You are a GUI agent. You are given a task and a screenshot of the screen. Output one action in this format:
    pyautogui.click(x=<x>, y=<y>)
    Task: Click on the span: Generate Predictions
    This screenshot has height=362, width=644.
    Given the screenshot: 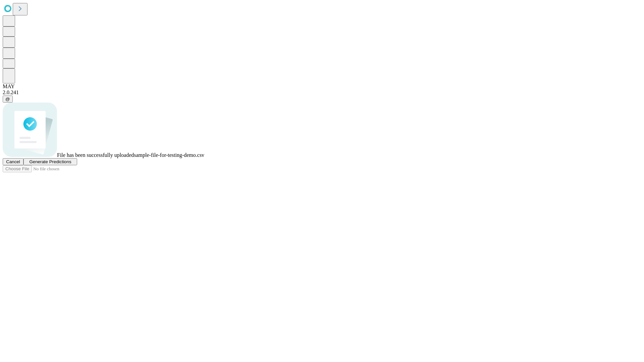 What is the action you would take?
    pyautogui.click(x=50, y=162)
    